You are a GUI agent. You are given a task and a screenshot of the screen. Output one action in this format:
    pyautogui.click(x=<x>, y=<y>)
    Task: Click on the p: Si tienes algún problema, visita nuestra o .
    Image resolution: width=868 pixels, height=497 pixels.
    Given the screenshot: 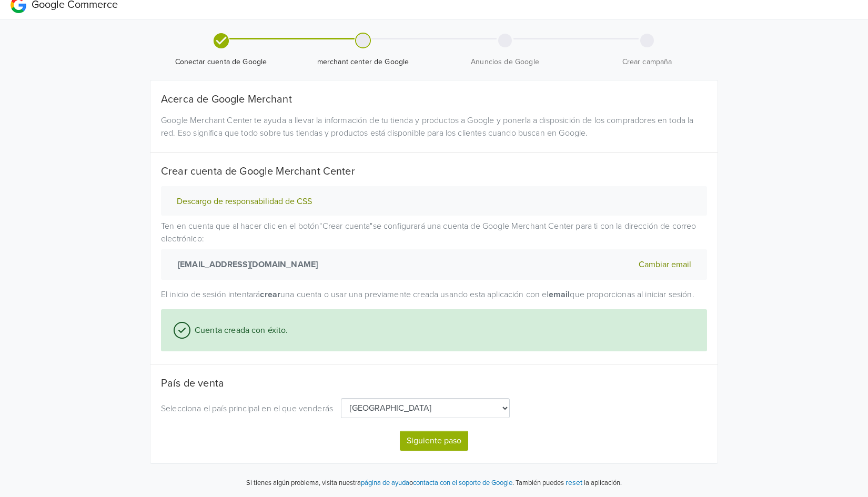 What is the action you would take?
    pyautogui.click(x=380, y=483)
    